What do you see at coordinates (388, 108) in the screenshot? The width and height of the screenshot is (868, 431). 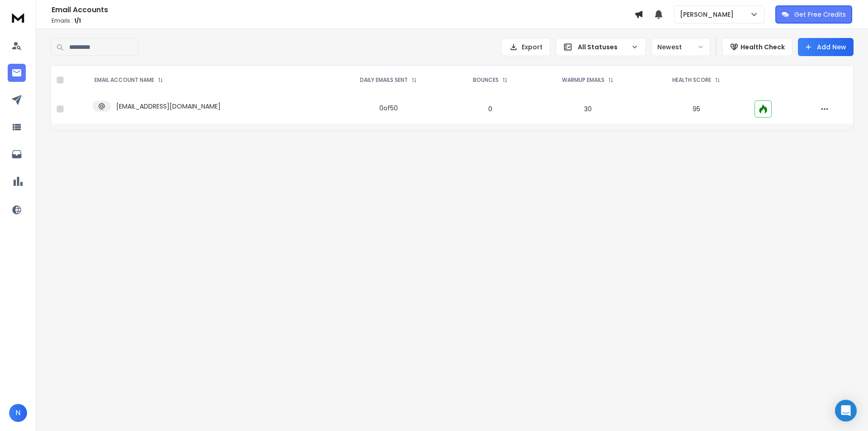 I see `div: 0 of 50` at bounding box center [388, 108].